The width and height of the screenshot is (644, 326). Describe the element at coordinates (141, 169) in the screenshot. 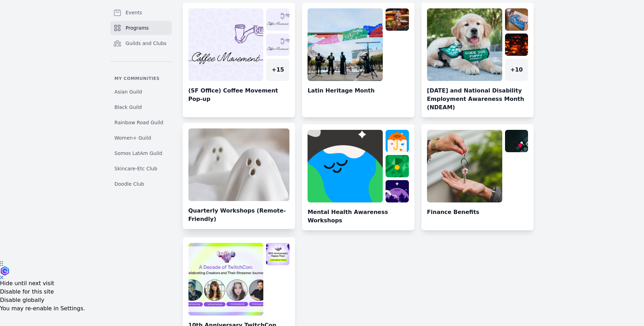

I see `a: Skincare-Etc Club` at that location.